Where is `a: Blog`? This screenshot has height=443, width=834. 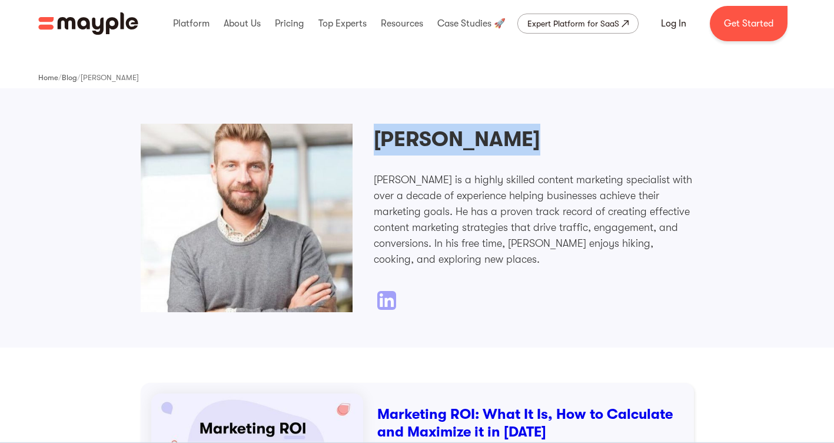 a: Blog is located at coordinates (69, 78).